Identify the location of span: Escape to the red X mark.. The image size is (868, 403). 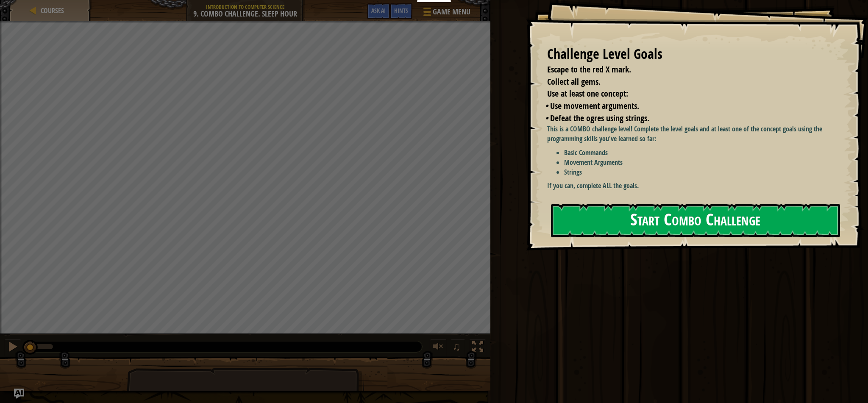
(589, 69).